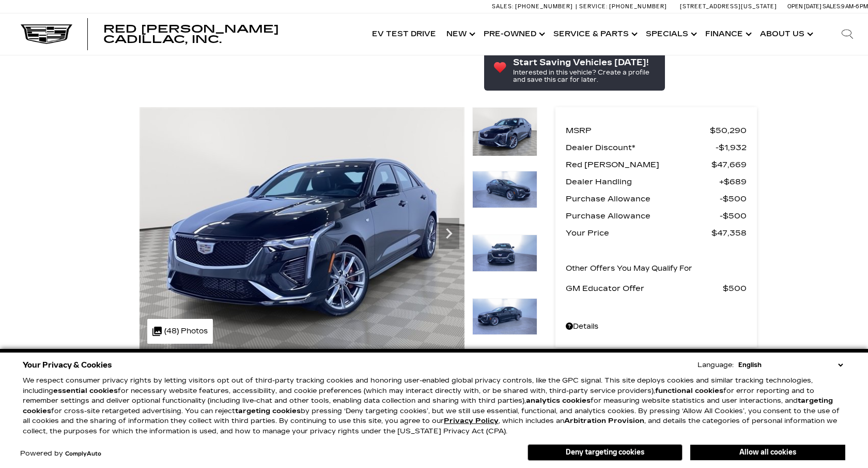 The width and height of the screenshot is (868, 468). What do you see at coordinates (85, 391) in the screenshot?
I see `strong: essential cookies` at bounding box center [85, 391].